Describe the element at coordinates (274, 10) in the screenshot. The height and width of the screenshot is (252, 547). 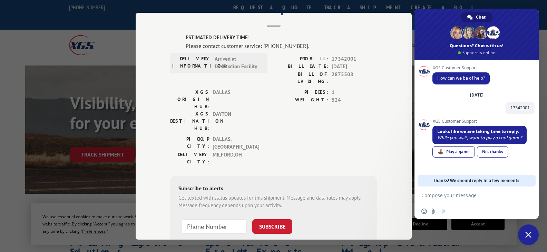
I see `h2: Track Shipment` at that location.